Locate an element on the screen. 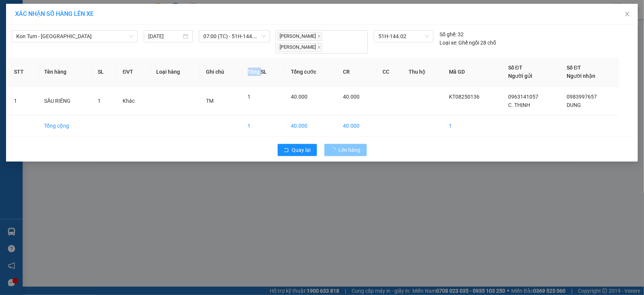 This screenshot has height=295, width=644. span: 07:00 (TC) - 51H-144.02 is located at coordinates (234, 36).